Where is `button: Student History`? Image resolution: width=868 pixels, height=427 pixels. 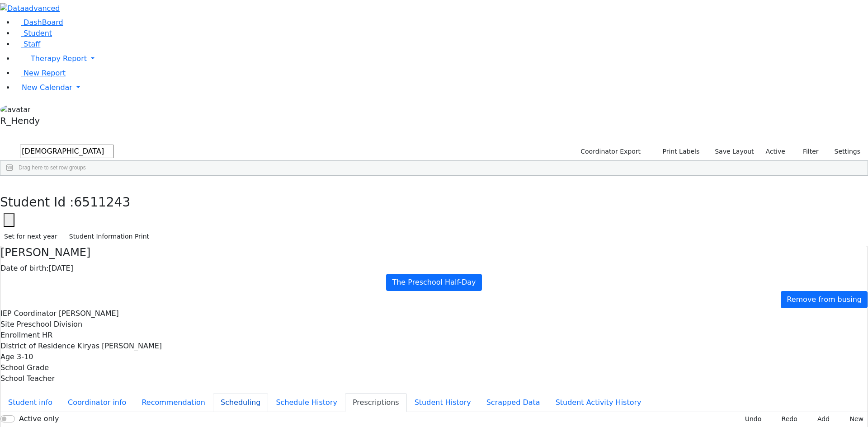 button: Student History is located at coordinates (443, 403).